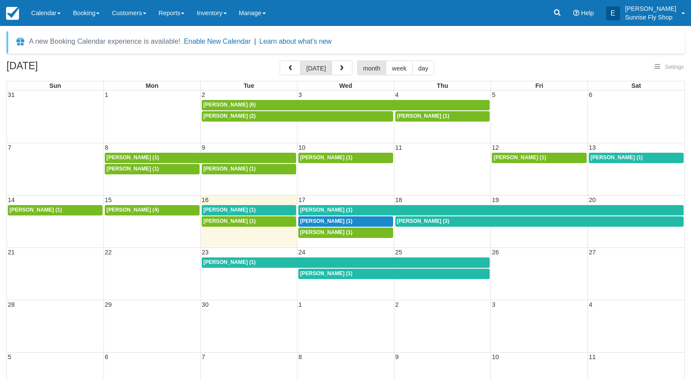 The width and height of the screenshot is (691, 379). What do you see at coordinates (11, 95) in the screenshot?
I see `span: 31` at bounding box center [11, 95].